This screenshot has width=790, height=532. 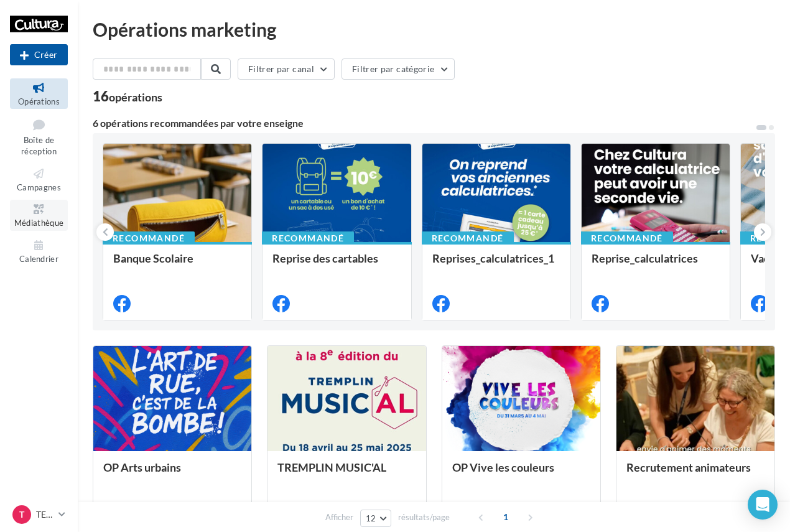 What do you see at coordinates (336, 265) in the screenshot?
I see `div: Reprise des cartables` at bounding box center [336, 265].